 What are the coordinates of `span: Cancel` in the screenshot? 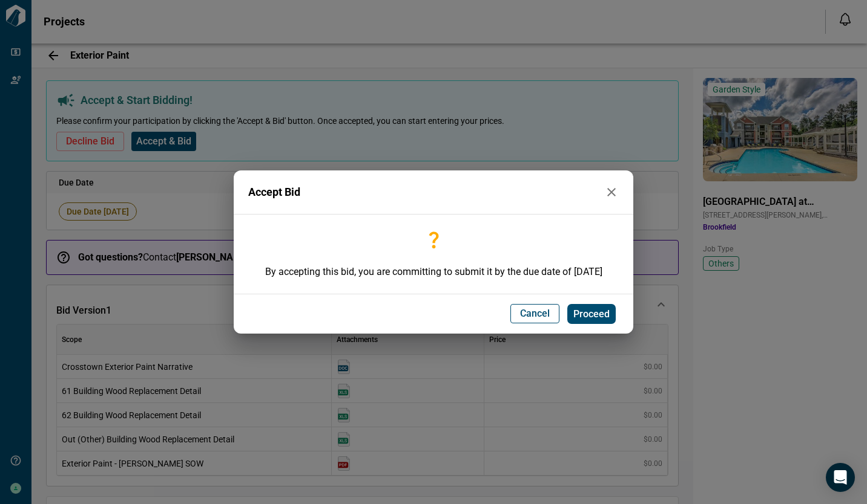 It's located at (534, 314).